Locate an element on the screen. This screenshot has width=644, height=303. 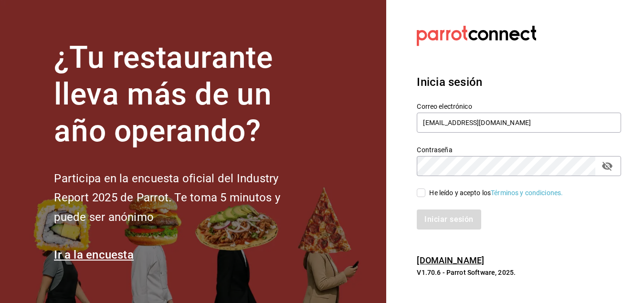
p: V1.70.6 - Parrot Software, 2025. is located at coordinates (519, 273).